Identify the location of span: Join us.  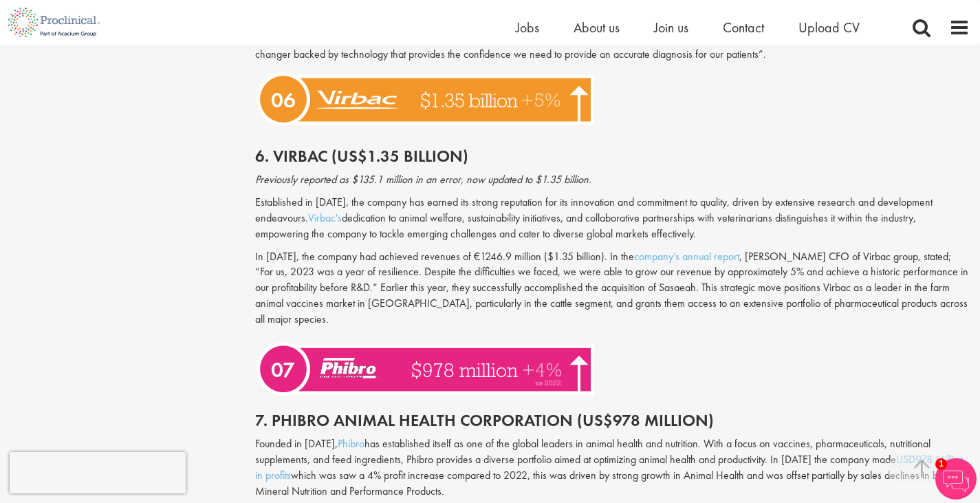
(671, 27).